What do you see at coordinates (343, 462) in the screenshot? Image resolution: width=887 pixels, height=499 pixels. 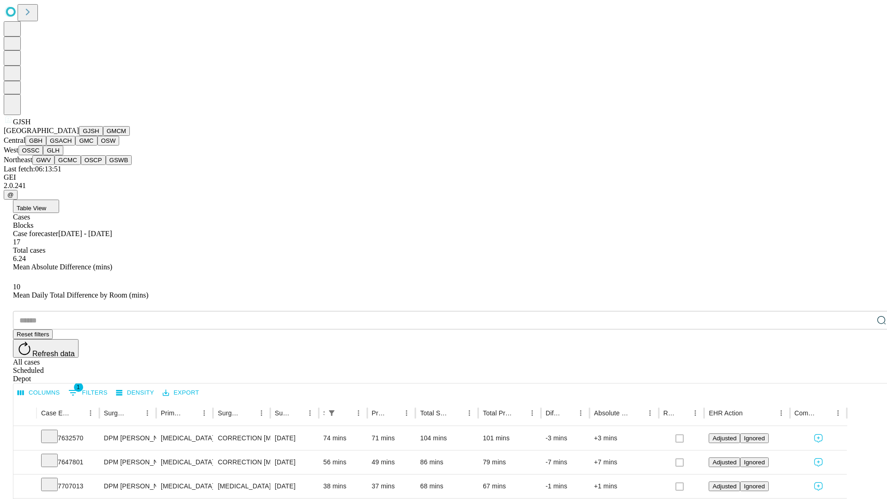 I see `div: 56 mins` at bounding box center [343, 462].